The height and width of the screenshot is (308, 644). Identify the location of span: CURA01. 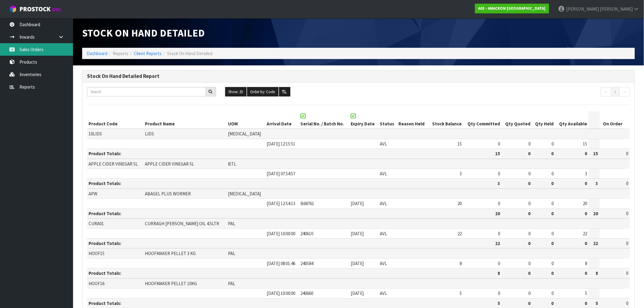
(96, 223).